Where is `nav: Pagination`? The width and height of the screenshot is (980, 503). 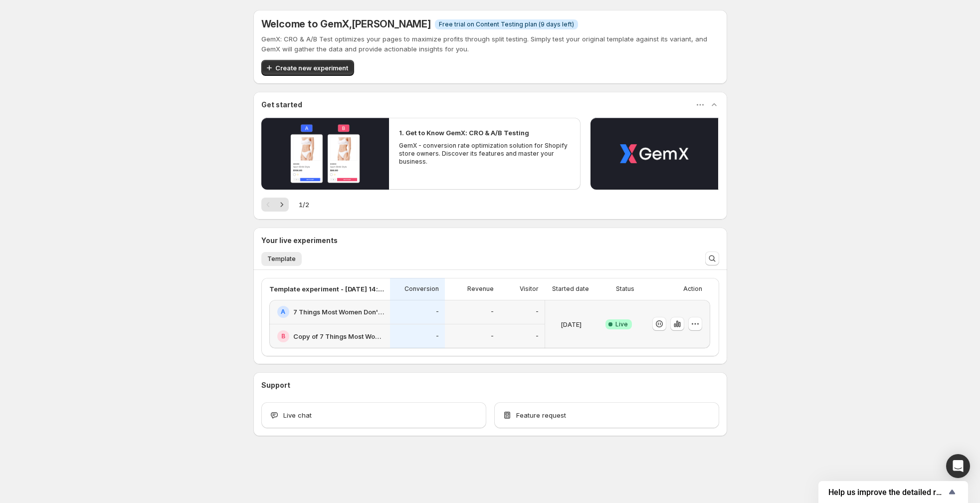 nav: Pagination is located at coordinates (275, 205).